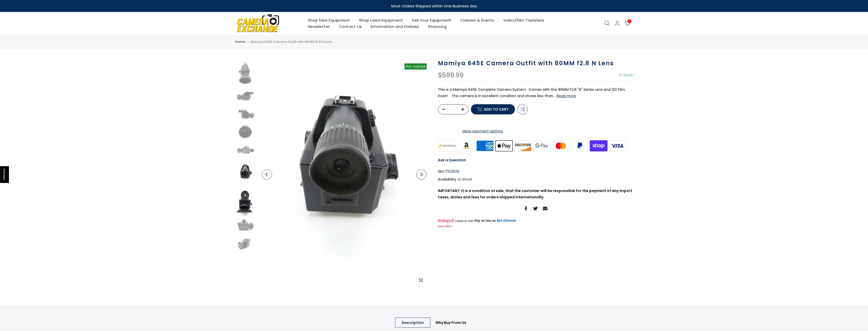  Describe the element at coordinates (291, 42) in the screenshot. I see `span: Mamiya 645E Camera Outfit with 80MM f2.8 N Lens` at that location.